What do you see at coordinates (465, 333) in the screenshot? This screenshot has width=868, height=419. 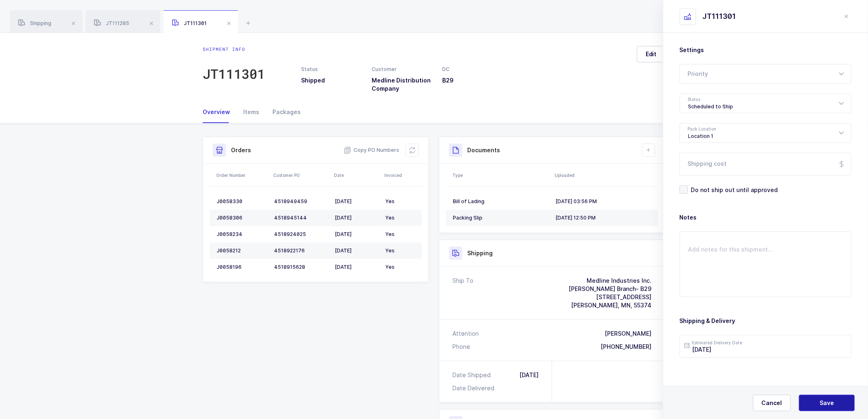 I see `div: Attention` at bounding box center [465, 333].